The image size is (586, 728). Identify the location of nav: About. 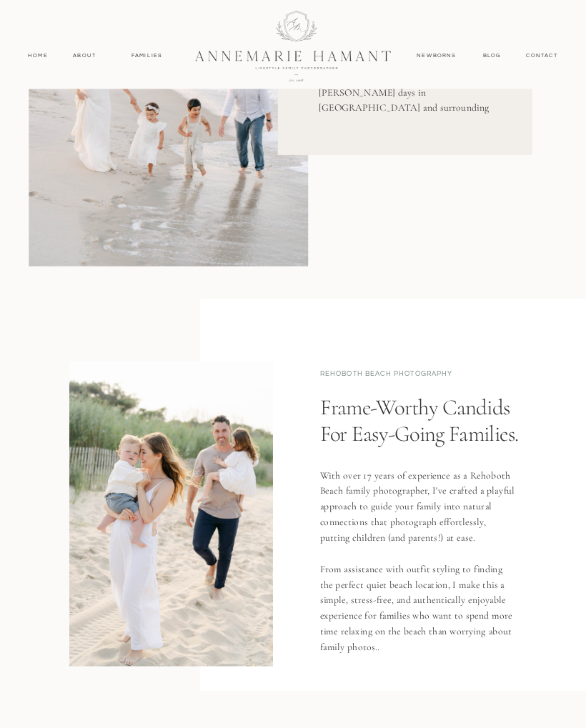
(84, 55).